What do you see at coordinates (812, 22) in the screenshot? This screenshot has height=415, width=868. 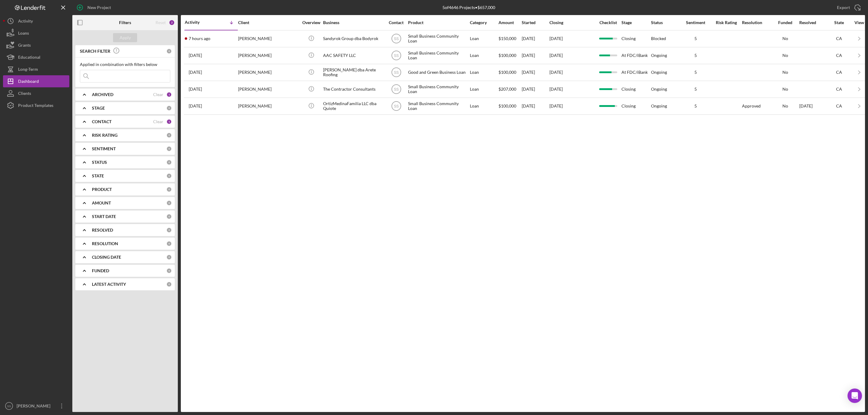 I see `div: Resolved` at bounding box center [812, 22].